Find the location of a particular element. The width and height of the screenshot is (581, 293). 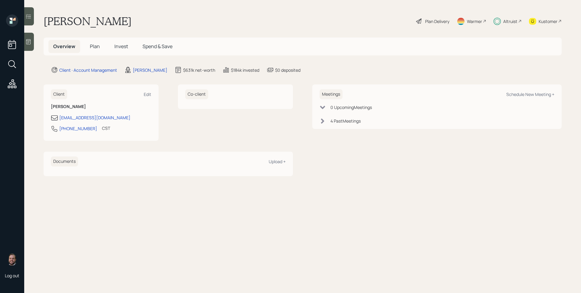

div: Edit is located at coordinates (147, 94).